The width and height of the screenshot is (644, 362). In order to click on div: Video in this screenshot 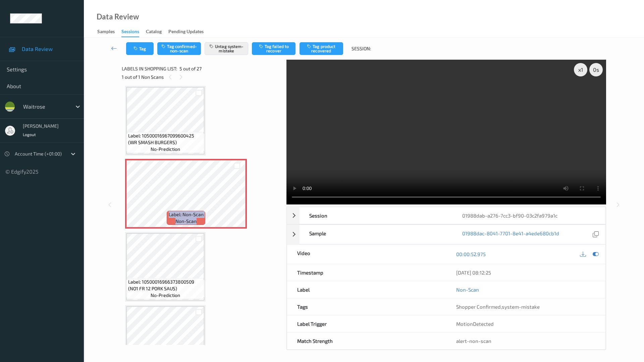, I will do `click(367, 254)`.